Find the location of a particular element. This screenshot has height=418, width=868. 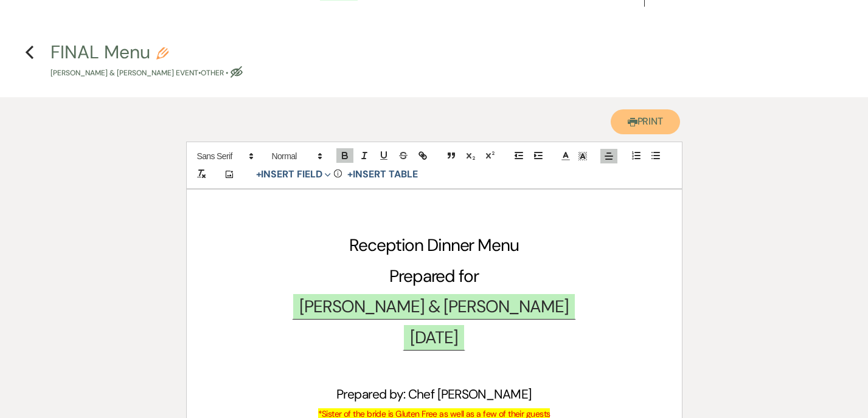

span: Alignment is located at coordinates (609, 156).